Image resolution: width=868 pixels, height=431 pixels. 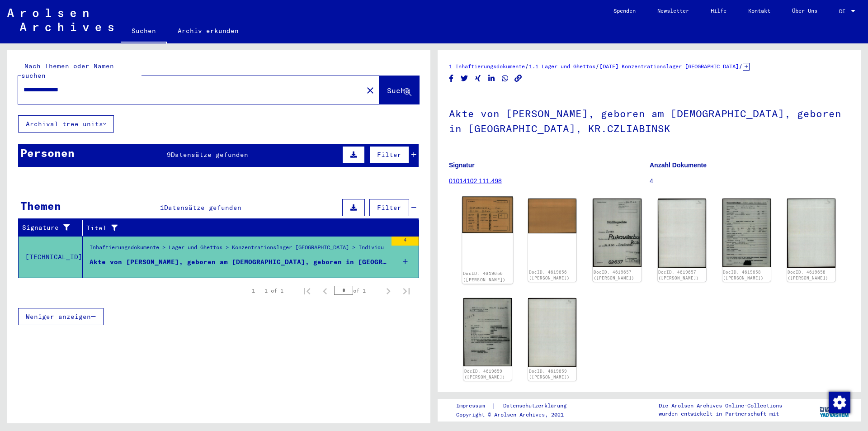 I want to click on button: Previous page, so click(x=325, y=291).